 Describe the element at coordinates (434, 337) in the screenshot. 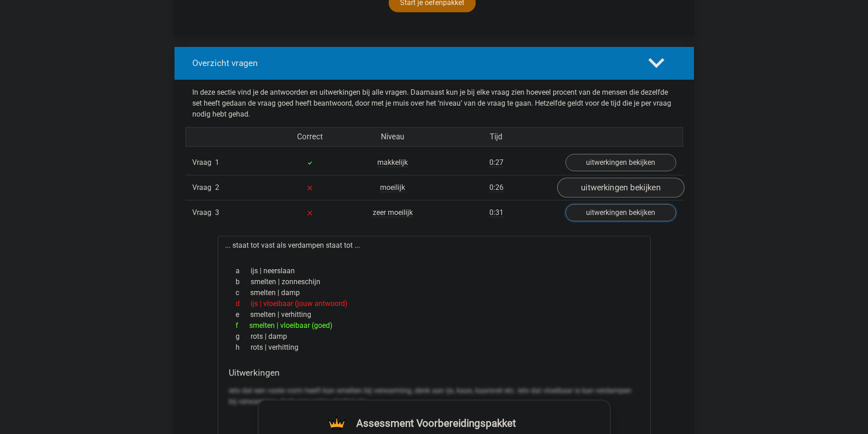

I see `div: rots | damp` at that location.